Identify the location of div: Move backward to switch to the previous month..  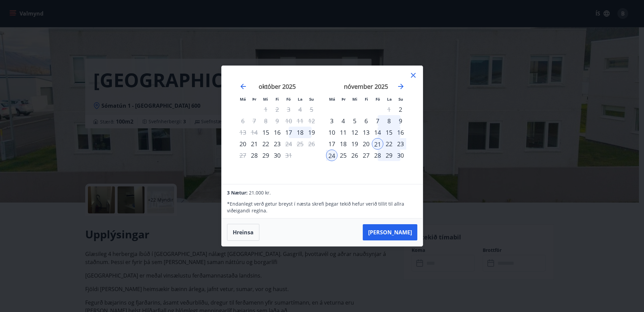
(243, 86).